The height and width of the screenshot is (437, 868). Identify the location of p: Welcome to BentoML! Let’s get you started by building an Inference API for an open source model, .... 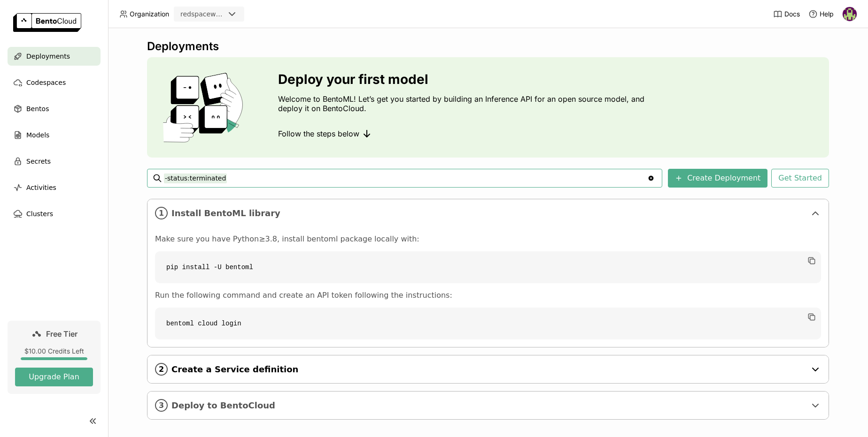
(464, 104).